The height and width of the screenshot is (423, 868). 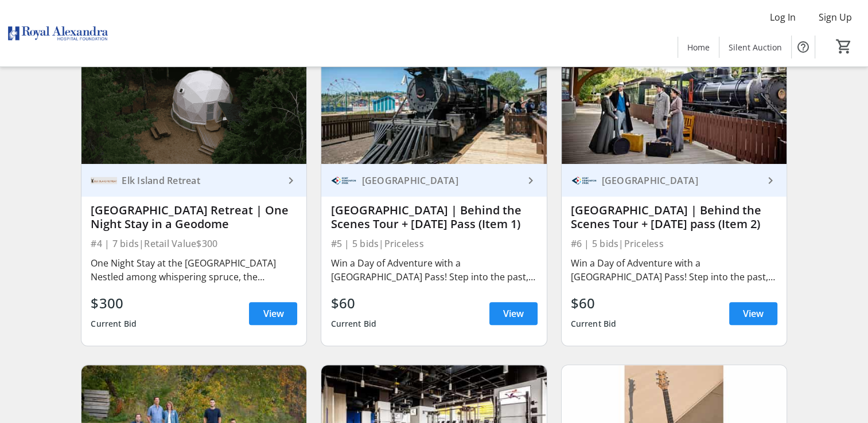 What do you see at coordinates (194, 180) in the screenshot?
I see `a: Elk Island RetreatElk Island Retreat` at bounding box center [194, 180].